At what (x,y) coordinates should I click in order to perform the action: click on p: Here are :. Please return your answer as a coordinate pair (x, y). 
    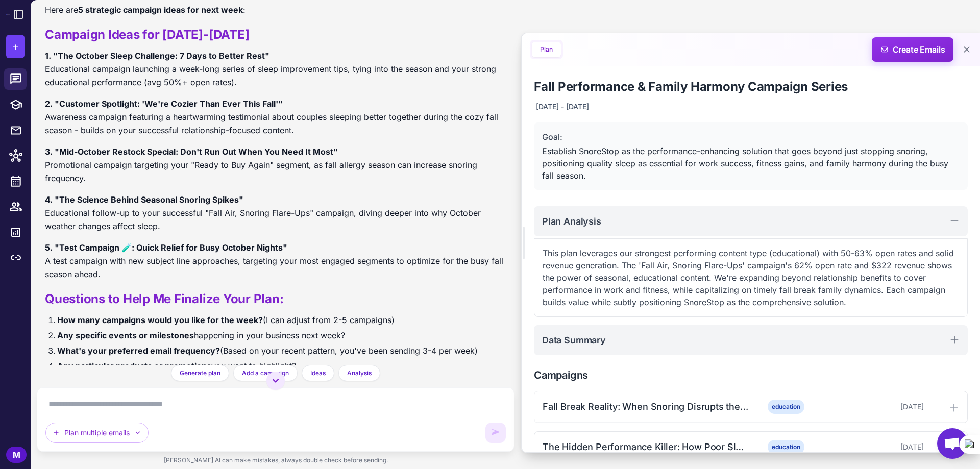
    Looking at the image, I should click on (276, 9).